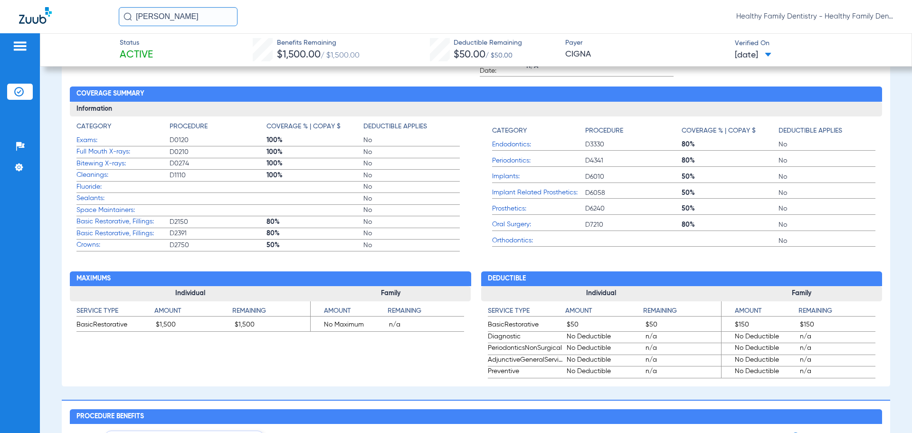 The image size is (912, 433). Describe the element at coordinates (759, 325) in the screenshot. I see `span: $150` at that location.